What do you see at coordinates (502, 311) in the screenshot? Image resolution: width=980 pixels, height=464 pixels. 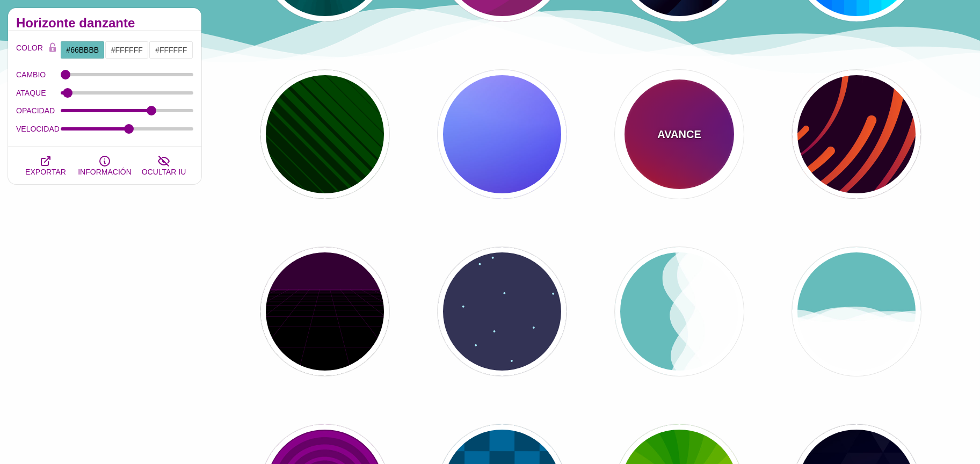 I see `button: bucle de partículas danzantesbucle de partículas danzantes` at bounding box center [502, 311].